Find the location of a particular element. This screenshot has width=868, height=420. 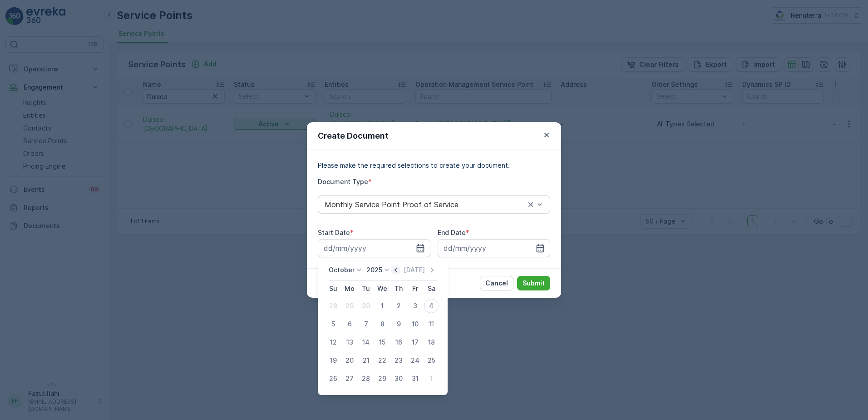

th: Saturday is located at coordinates (431, 288).